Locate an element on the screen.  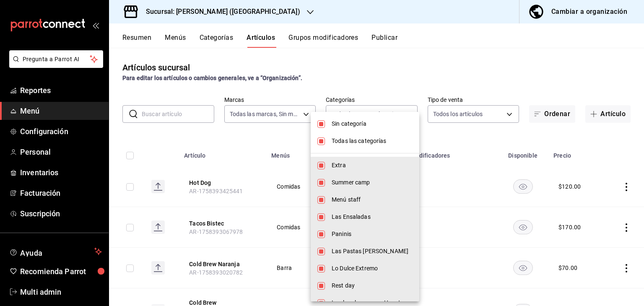
span: Rest day is located at coordinates (372, 285).